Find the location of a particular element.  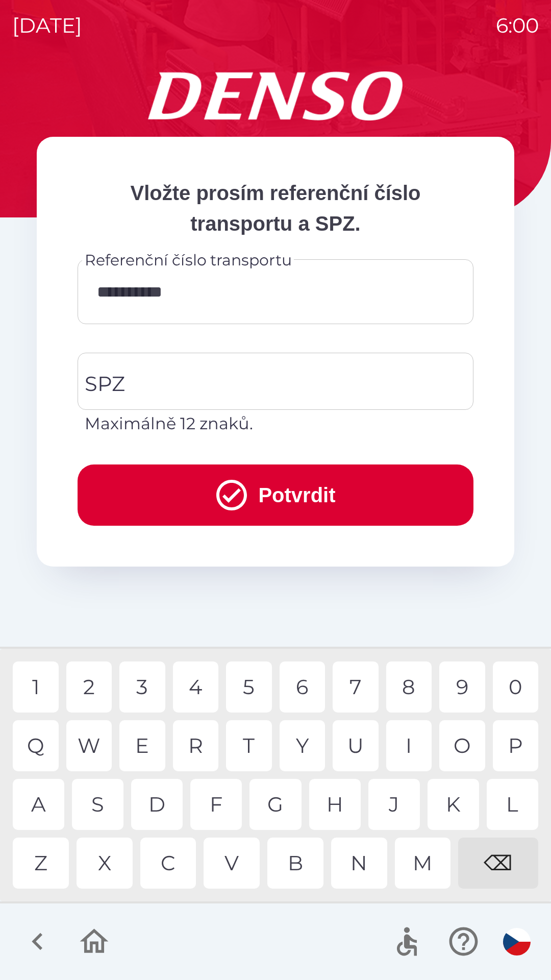

p: Maximálně 12 znaků. is located at coordinates (276, 423).